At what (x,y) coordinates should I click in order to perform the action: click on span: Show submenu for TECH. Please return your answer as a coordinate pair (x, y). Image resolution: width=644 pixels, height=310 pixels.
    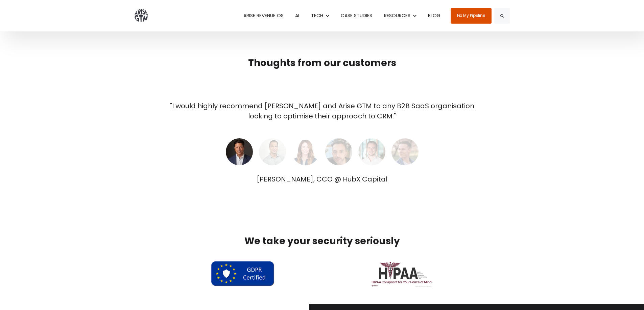
    Looking at the image, I should click on (310, 12).